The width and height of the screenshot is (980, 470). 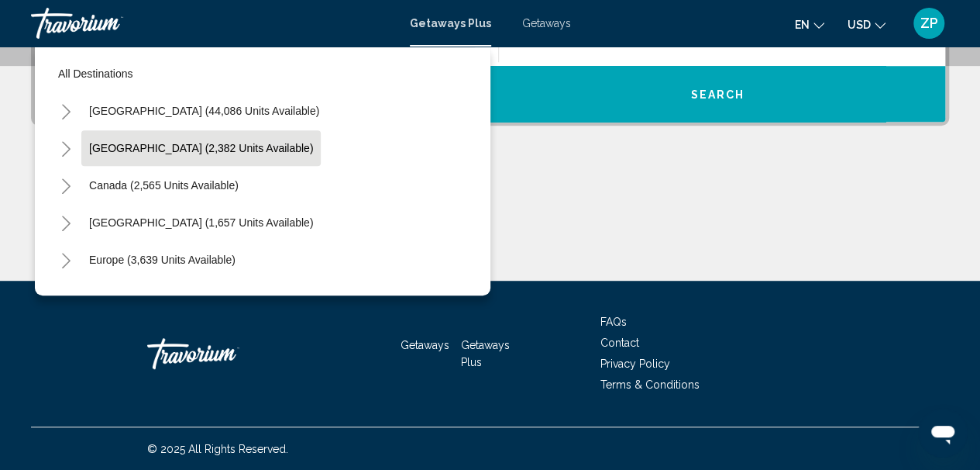 What do you see at coordinates (620, 342) in the screenshot?
I see `a: Contact` at bounding box center [620, 342].